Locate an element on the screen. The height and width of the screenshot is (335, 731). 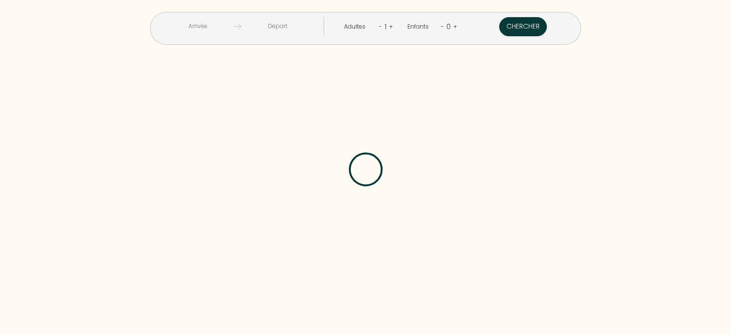
div: Enfants is located at coordinates (420, 27).